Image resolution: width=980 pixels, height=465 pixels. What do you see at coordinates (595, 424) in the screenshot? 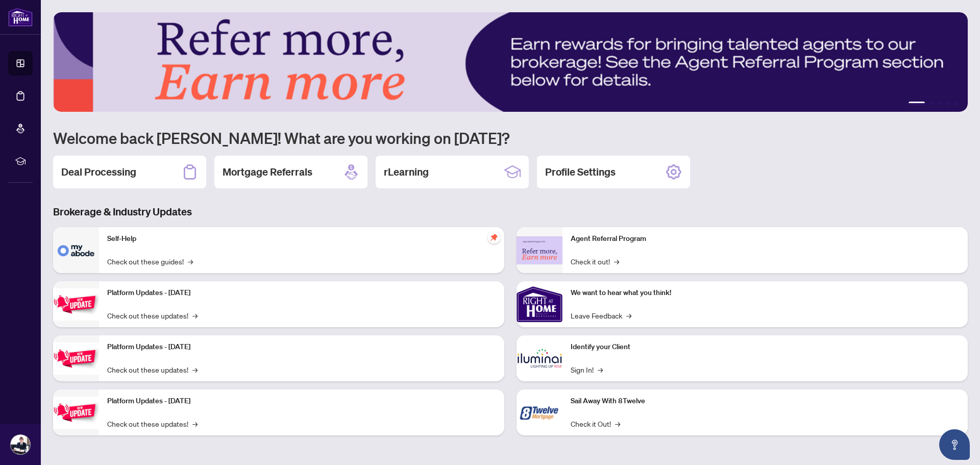
I see `a: Check it Out!→` at bounding box center [595, 424].